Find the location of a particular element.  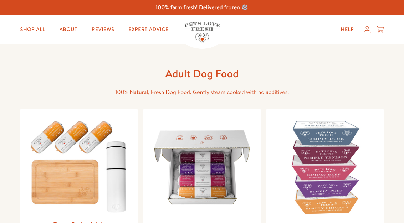

a: Help is located at coordinates (347, 30).